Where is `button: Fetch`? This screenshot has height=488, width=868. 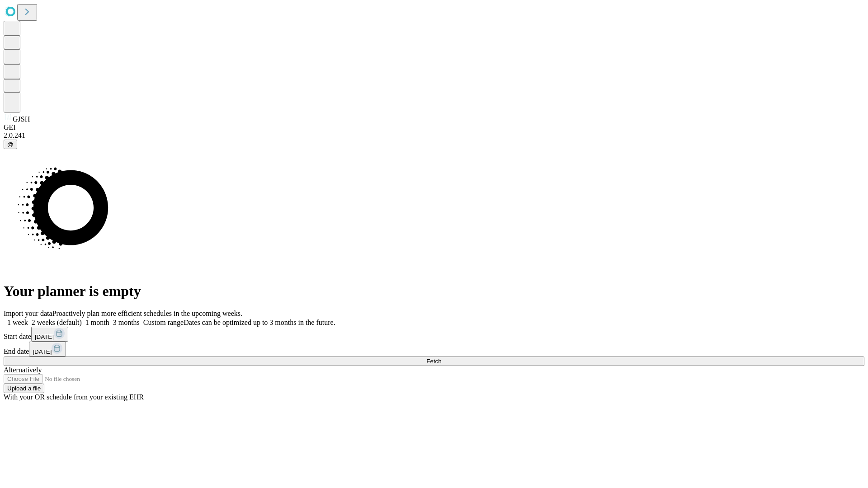
button: Fetch is located at coordinates (434, 361).